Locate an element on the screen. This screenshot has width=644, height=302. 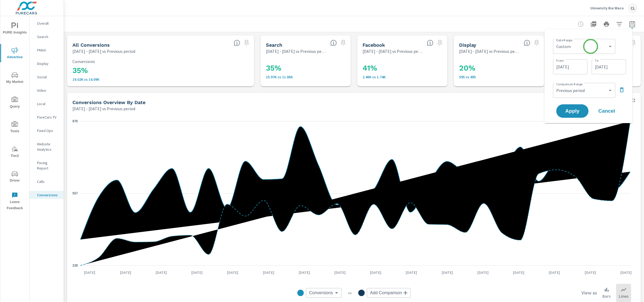
span: Display Conversions include Actions, Leads and Unmapped Conversions is located at coordinates (527, 43).